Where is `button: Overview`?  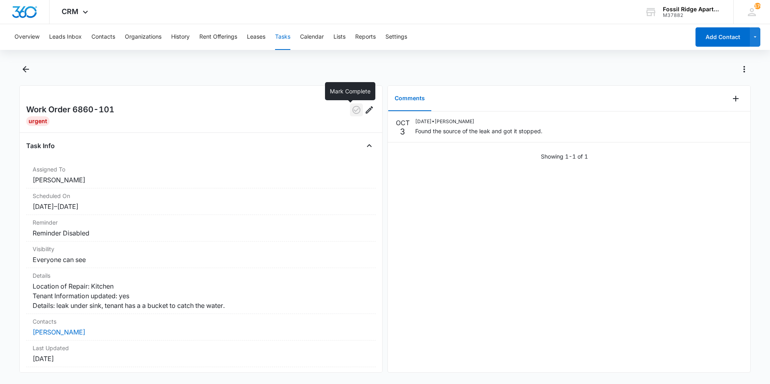 button: Overview is located at coordinates (27, 37).